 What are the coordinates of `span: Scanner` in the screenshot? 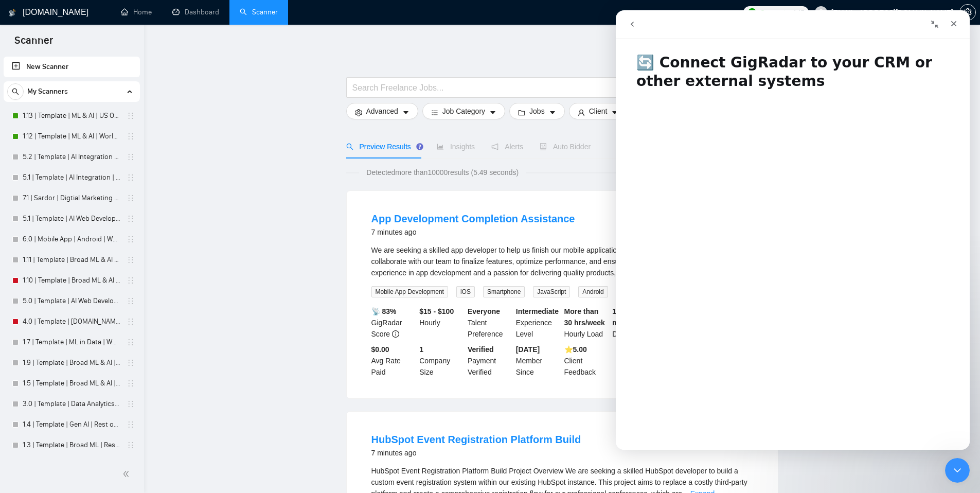 It's located at (33, 44).